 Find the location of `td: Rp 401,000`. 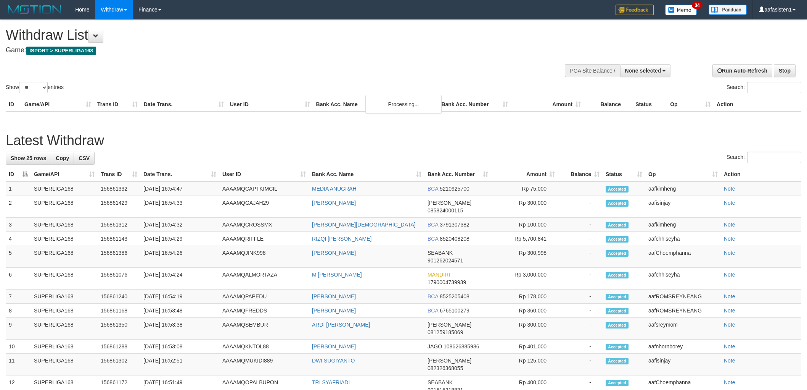

td: Rp 401,000 is located at coordinates (525, 346).